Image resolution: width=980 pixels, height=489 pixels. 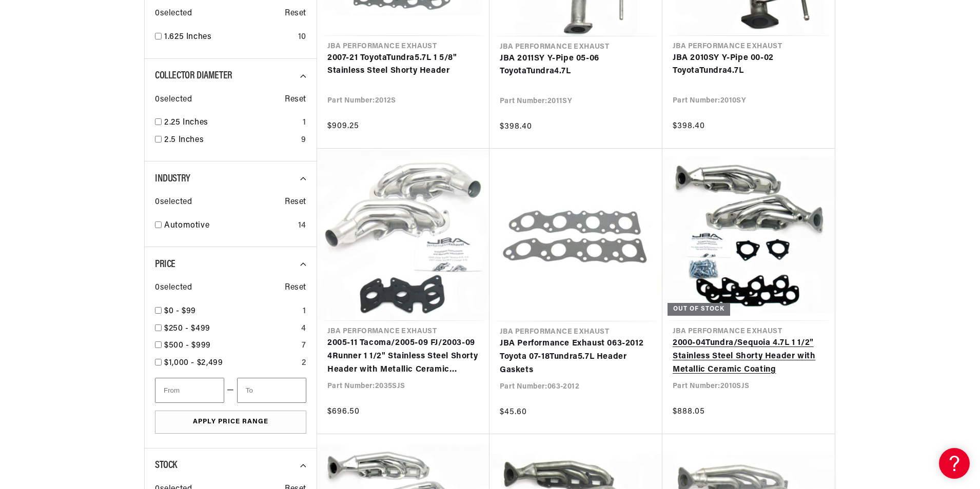 What do you see at coordinates (404, 356) in the screenshot?
I see `a: 2005-11 Tacoma/2005-09 FJ/2003-09 4Runner 1 1/2" Stainless Steel Shorty Header with Metallic Cera...` at bounding box center [404, 356].